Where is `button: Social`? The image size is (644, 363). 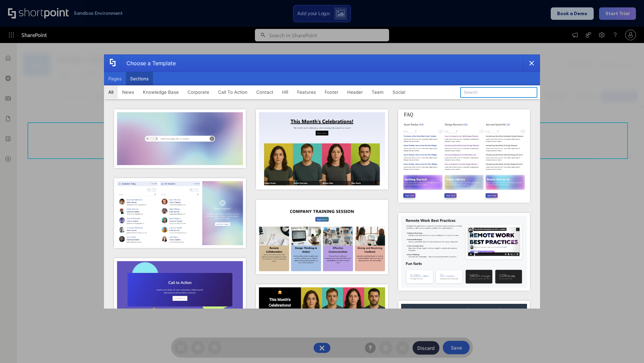
button: Social is located at coordinates (399, 92).